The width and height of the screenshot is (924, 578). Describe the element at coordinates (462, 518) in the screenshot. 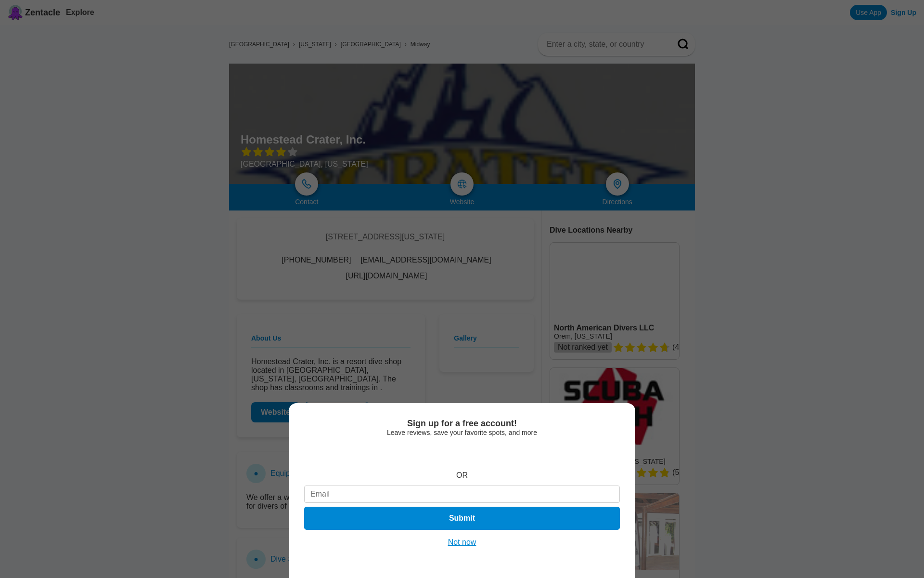

I see `button: Submit` at that location.